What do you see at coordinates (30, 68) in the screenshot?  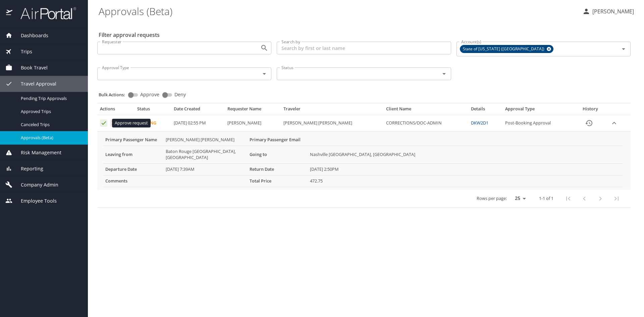 I see `span: Book Travel` at bounding box center [30, 68].